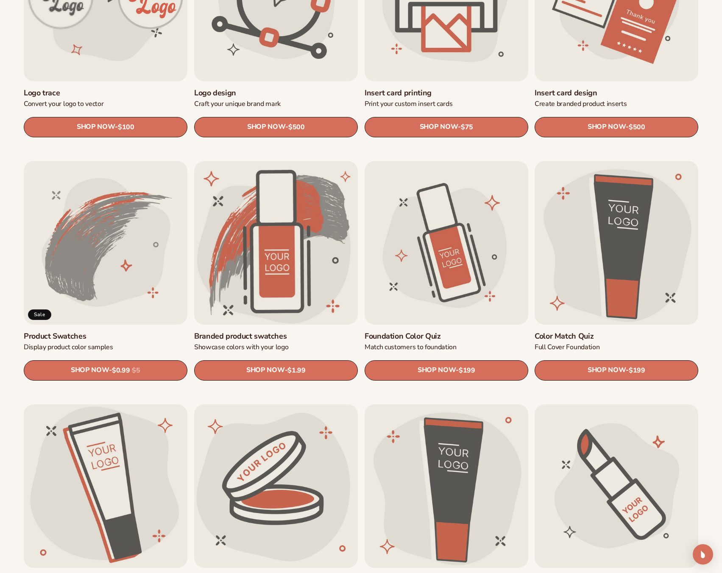  I want to click on a: SHOP NOW- $100, so click(106, 127).